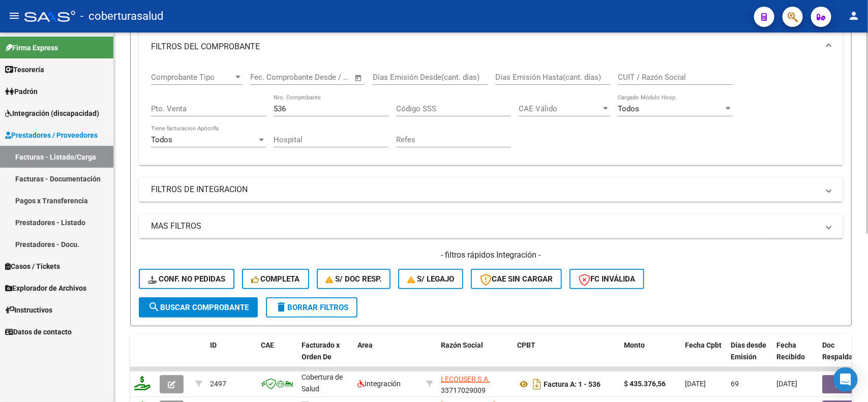 This screenshot has width=868, height=402. Describe the element at coordinates (25, 70) in the screenshot. I see `span: Tesorería` at that location.